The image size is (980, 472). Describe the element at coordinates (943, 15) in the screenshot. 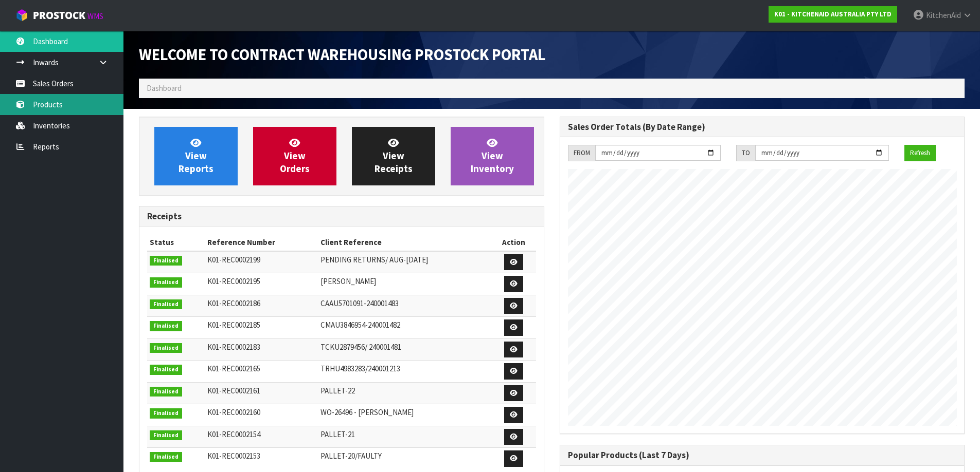

I see `span: KitchenAid` at that location.